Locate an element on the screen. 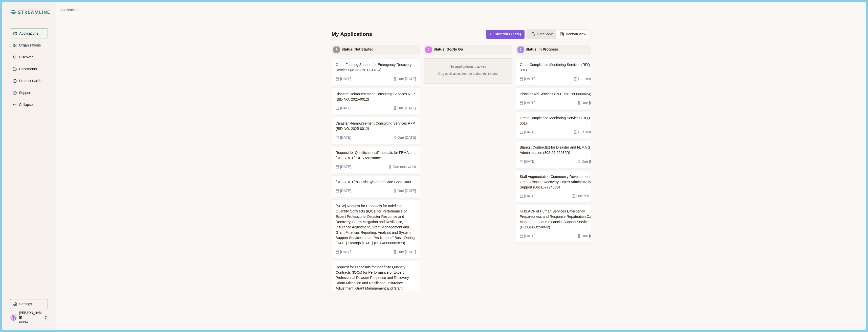 The width and height of the screenshot is (868, 332). a: Staff Augmentation Community Development Block Grant-Disaster Recovery Expert Administrative Supp... is located at coordinates (560, 186).